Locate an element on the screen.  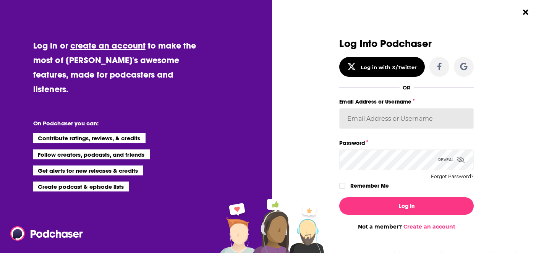
button: Forgot Password? is located at coordinates (453, 177).